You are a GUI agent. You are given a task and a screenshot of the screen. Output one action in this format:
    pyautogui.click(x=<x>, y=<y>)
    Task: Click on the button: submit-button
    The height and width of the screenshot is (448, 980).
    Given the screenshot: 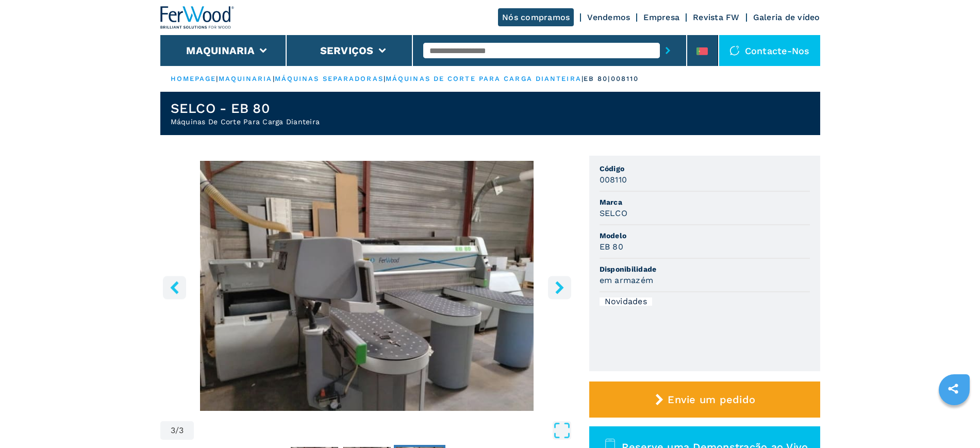 What is the action you would take?
    pyautogui.click(x=668, y=51)
    